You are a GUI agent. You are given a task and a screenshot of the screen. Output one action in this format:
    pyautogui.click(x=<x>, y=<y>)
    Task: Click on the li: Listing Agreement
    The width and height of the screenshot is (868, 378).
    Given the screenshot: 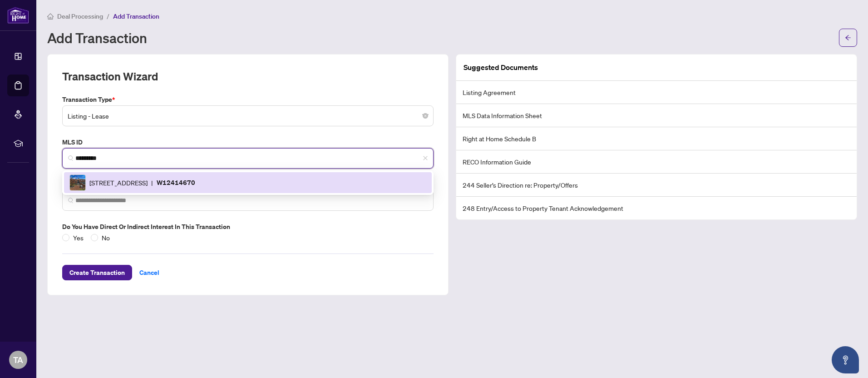 What is the action you would take?
    pyautogui.click(x=657, y=92)
    